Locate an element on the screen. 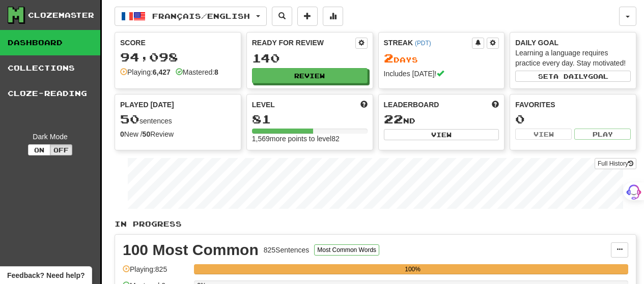 Image resolution: width=644 pixels, height=284 pixels. div: 0 is located at coordinates (573, 119).